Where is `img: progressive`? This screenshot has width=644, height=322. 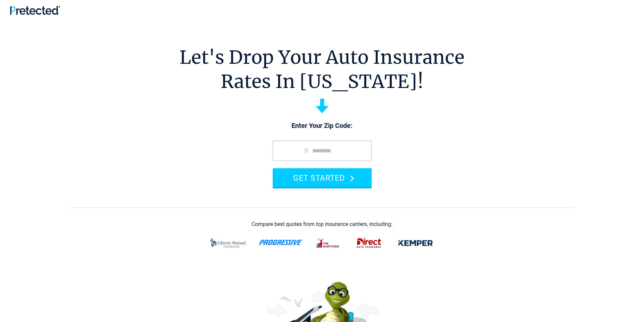 img: progressive is located at coordinates (281, 243).